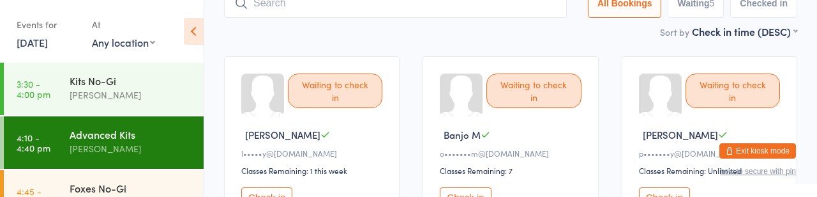 Image resolution: width=817 pixels, height=197 pixels. What do you see at coordinates (123, 24) in the screenshot?
I see `div: At` at bounding box center [123, 24].